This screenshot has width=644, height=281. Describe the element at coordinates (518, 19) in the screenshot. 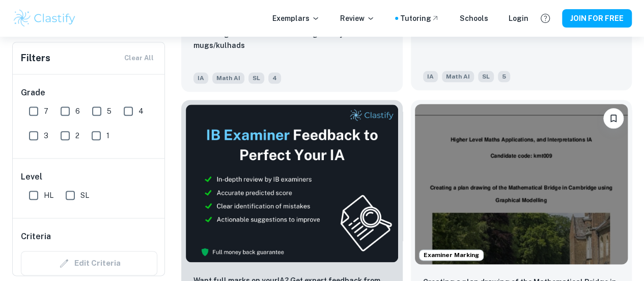

I see `a: Login` at that location.